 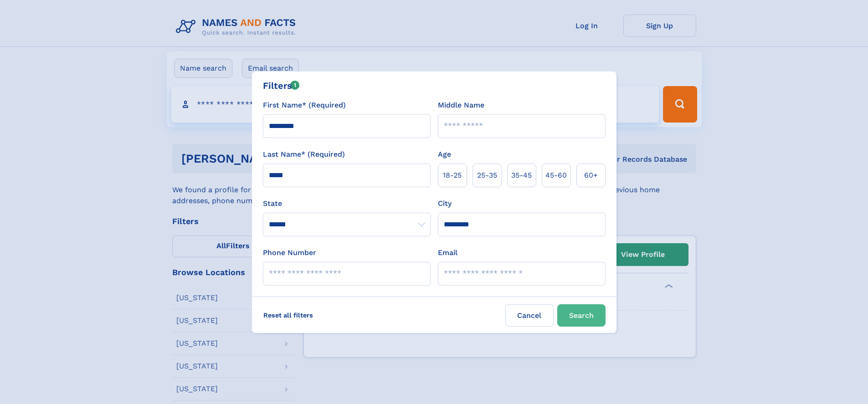 What do you see at coordinates (556, 175) in the screenshot?
I see `span: 45‑60` at bounding box center [556, 175].